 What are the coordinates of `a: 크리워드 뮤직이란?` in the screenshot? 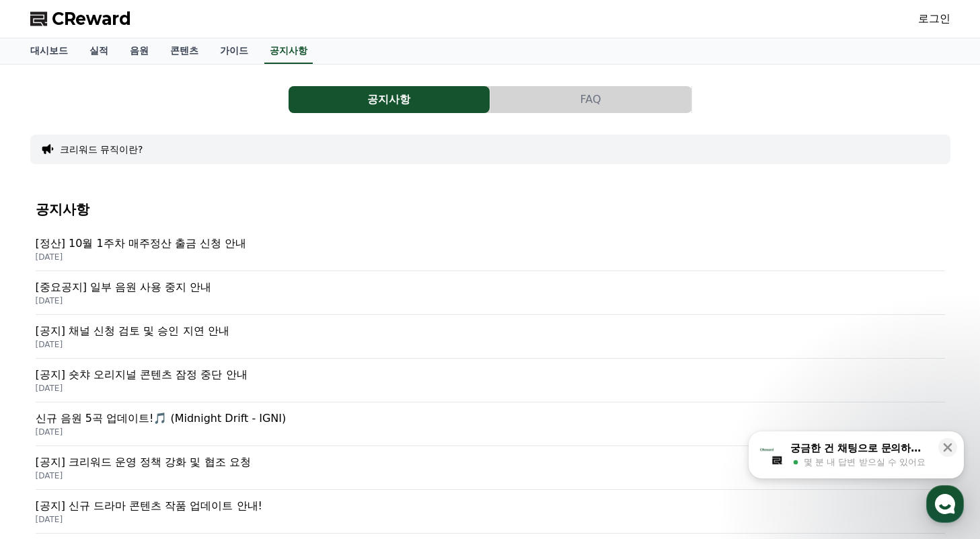 It's located at (101, 150).